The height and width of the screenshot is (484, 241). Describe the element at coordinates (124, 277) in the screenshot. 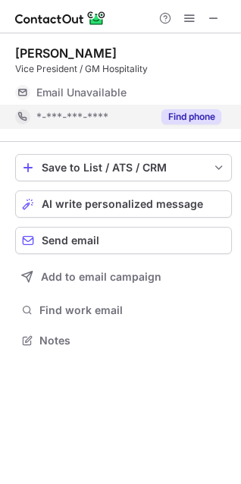

I see `button: Add to email campaign` at that location.